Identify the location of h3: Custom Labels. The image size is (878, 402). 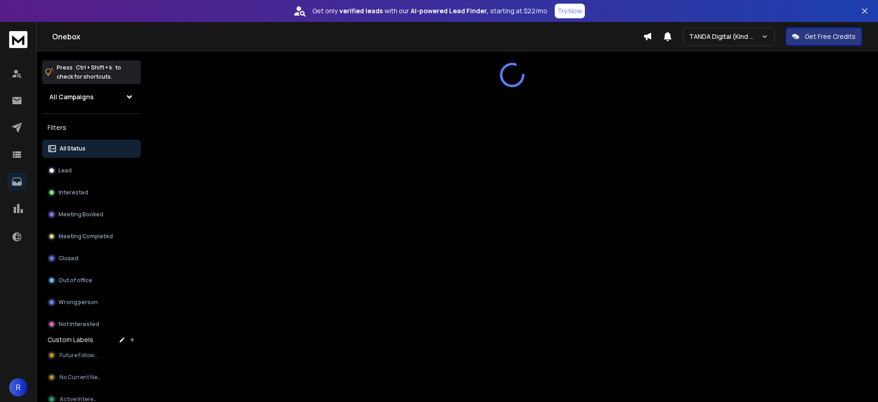
(70, 340).